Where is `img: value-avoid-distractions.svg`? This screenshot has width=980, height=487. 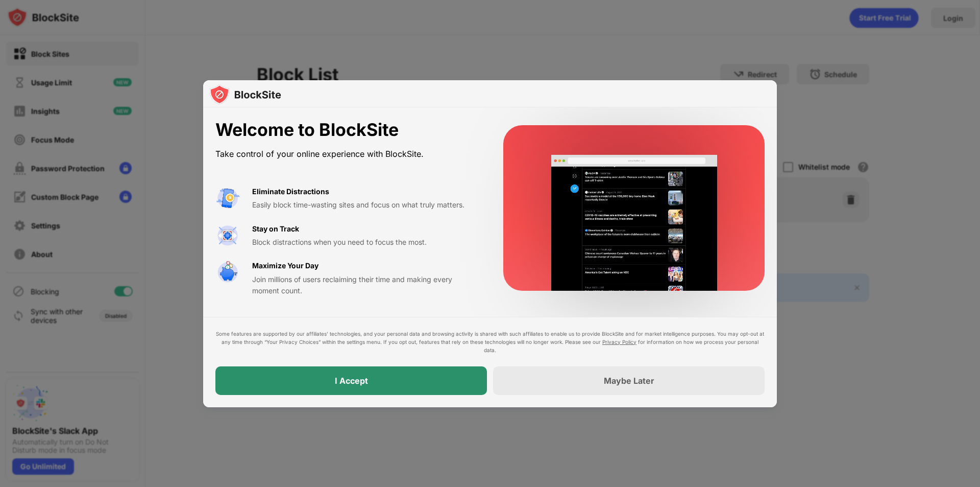
img: value-avoid-distractions.svg is located at coordinates (228, 198).